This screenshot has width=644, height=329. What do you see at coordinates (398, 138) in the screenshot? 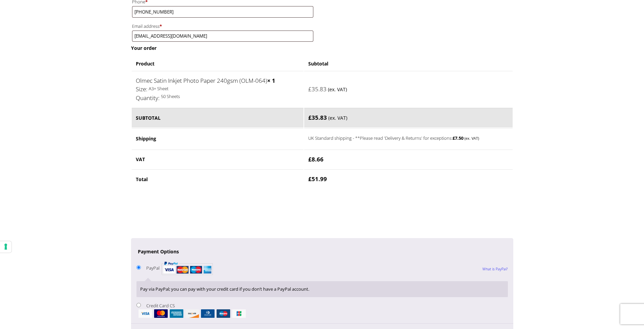
I see `label: UK Standard shipping - **Please read 'Delivery & Returns' for exceptions:` at bounding box center [398, 138].